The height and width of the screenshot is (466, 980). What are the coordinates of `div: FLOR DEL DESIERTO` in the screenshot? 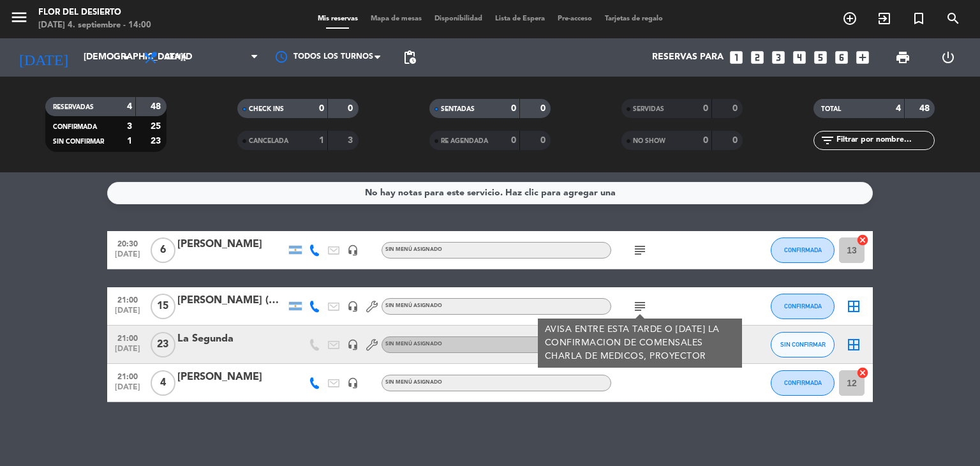 It's located at (94, 13).